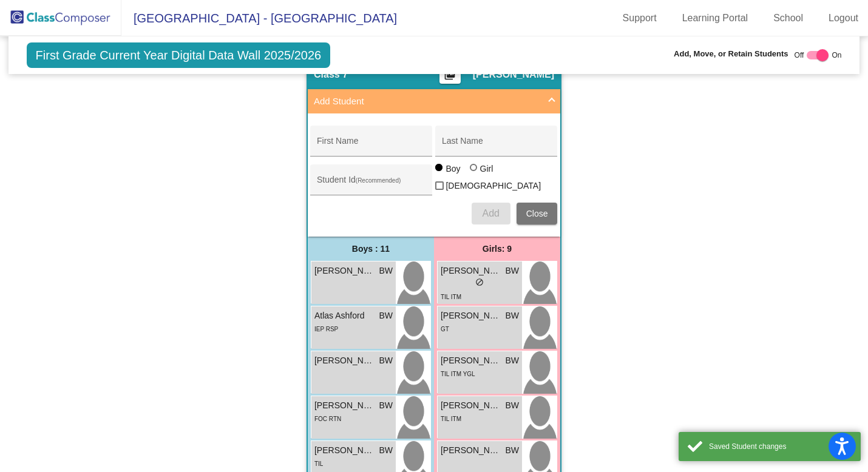 The width and height of the screenshot is (868, 472). Describe the element at coordinates (486, 168) in the screenshot. I see `div: Girl` at that location.